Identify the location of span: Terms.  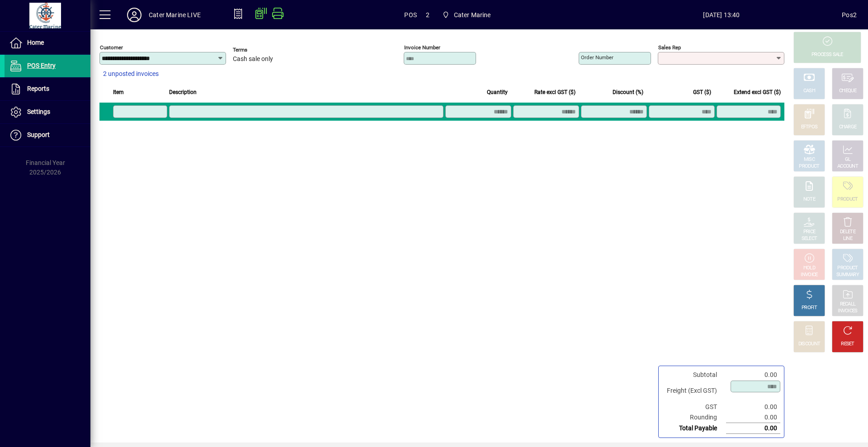
(260, 50).